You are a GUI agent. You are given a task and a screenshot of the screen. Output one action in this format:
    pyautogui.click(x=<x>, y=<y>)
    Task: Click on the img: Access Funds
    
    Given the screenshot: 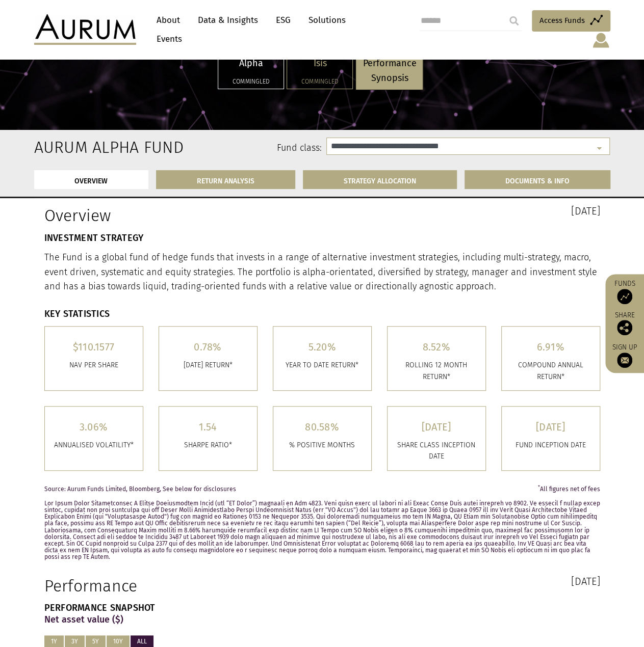 What is the action you would take?
    pyautogui.click(x=624, y=296)
    